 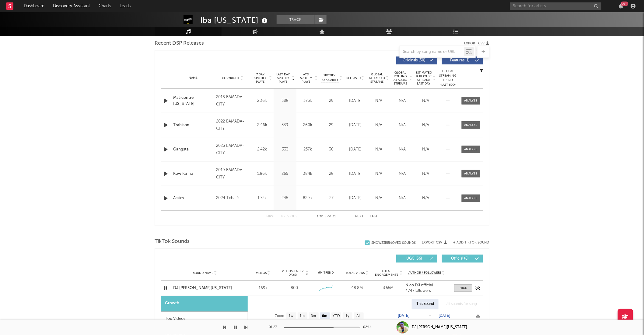 What do you see at coordinates (193, 174) in the screenshot?
I see `div: Kow Ka Tia` at bounding box center [193, 174].